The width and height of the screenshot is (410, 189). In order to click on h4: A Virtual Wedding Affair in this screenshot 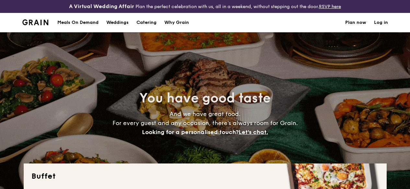, I will do `click(101, 6)`.